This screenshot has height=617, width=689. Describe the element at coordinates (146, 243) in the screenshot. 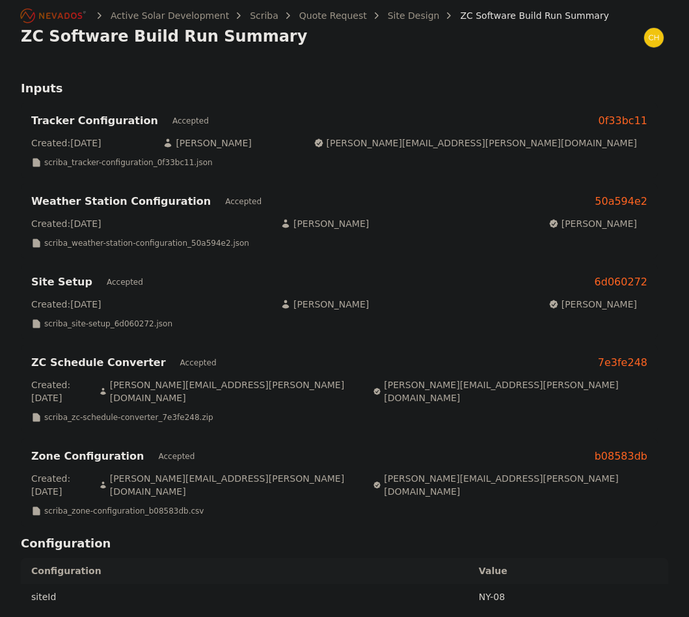

I see `p: scriba_weather-station-configuration_50a594e2.json` at that location.